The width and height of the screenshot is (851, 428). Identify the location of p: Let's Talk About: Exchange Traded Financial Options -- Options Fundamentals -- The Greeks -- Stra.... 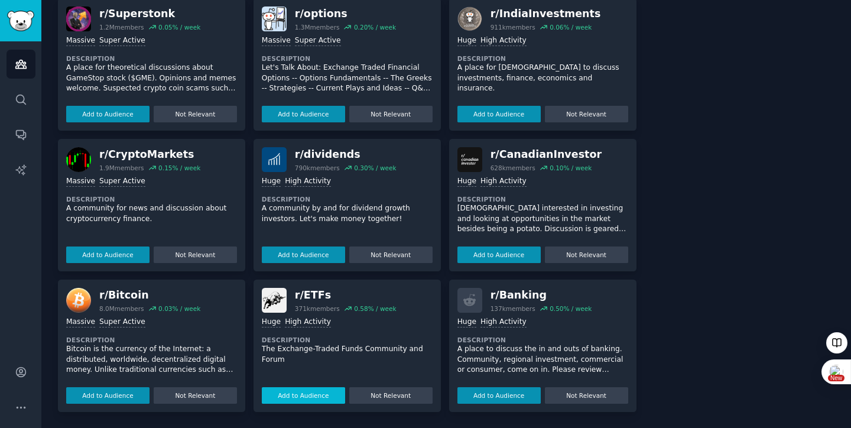
(347, 78).